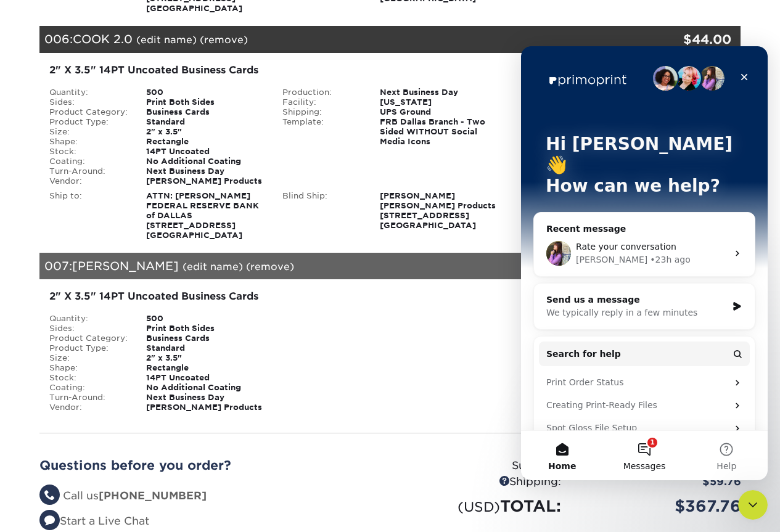  Describe the element at coordinates (210, 496) in the screenshot. I see `li: Call us` at that location.